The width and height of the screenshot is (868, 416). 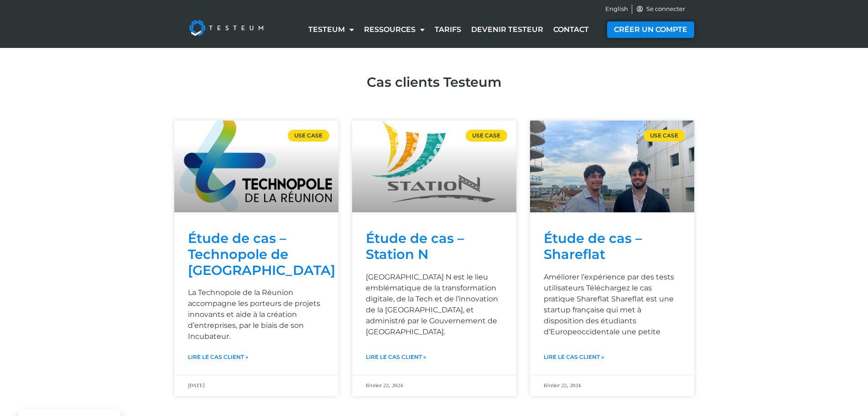 I want to click on a: Étude de cas – Station N, so click(x=415, y=246).